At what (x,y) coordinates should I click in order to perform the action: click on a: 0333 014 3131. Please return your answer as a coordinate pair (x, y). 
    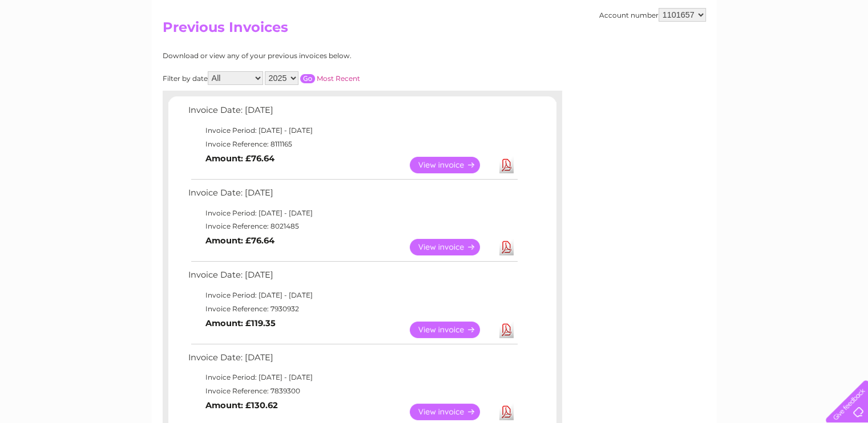
    Looking at the image, I should click on (692, 13).